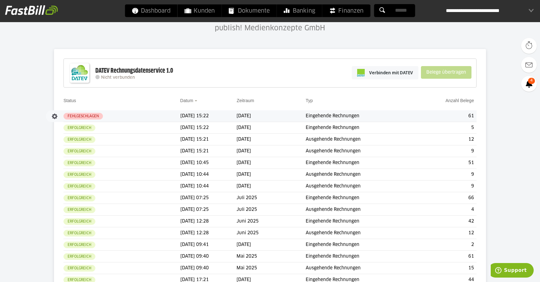 The width and height of the screenshot is (540, 282). What do you see at coordinates (446, 245) in the screenshot?
I see `td: 2` at bounding box center [446, 245].